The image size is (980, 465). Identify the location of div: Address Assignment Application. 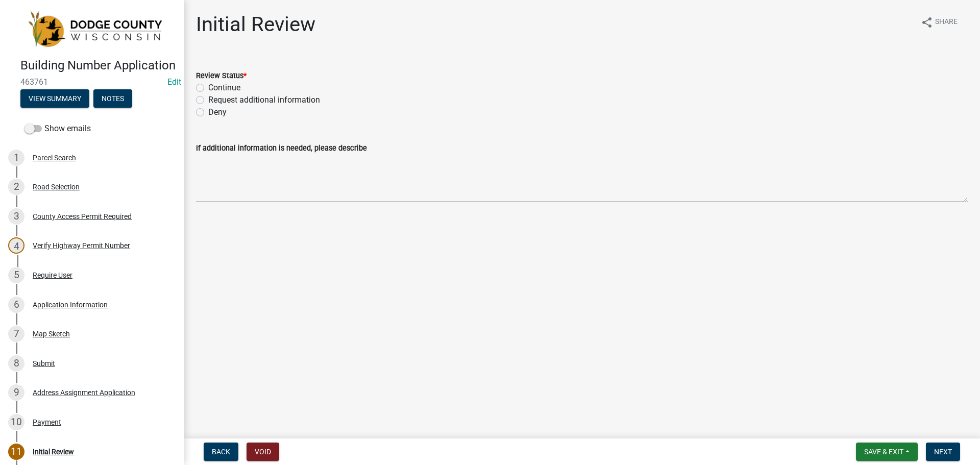
(83, 392).